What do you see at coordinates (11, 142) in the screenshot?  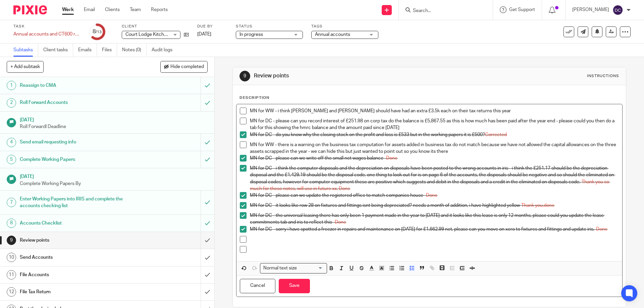 I see `div: 4` at bounding box center [11, 142].